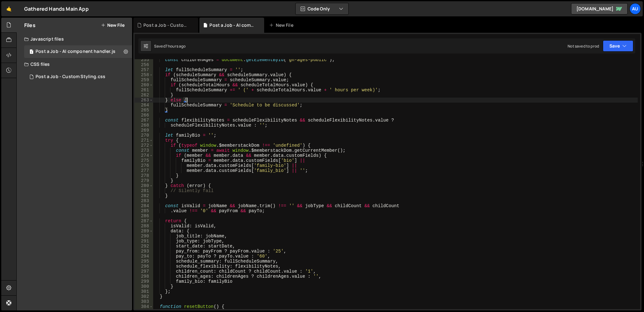 This screenshot has width=644, height=312. I want to click on h2: Files, so click(30, 25).